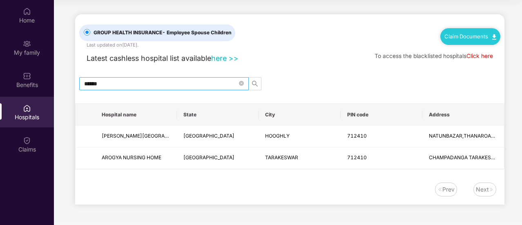  Describe the element at coordinates (470, 36) in the screenshot. I see `a: Claim Documents` at that location.